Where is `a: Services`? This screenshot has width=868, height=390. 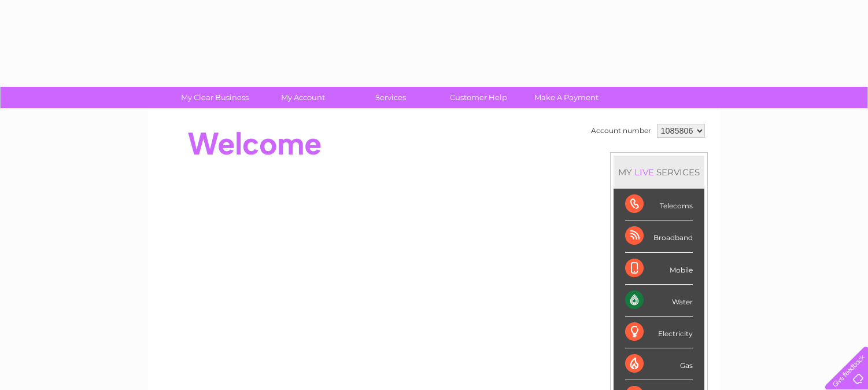 a: Services is located at coordinates (390, 97).